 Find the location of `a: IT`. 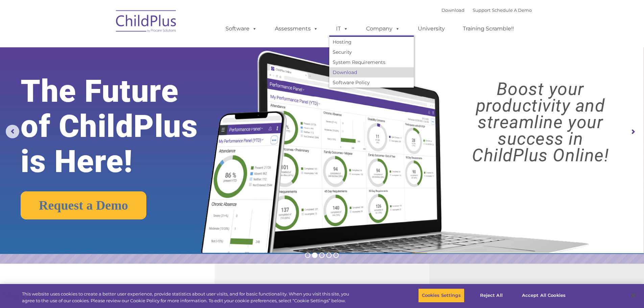

a: IT is located at coordinates (342, 29).